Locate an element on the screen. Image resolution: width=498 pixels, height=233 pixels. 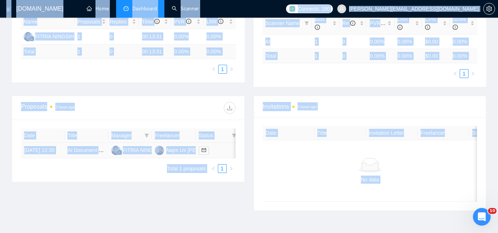
span: CPR is located at coordinates (430, 23).